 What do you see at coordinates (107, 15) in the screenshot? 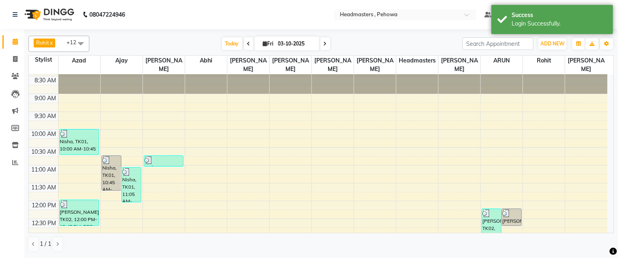
I see `b: 08047224946` at bounding box center [107, 15].